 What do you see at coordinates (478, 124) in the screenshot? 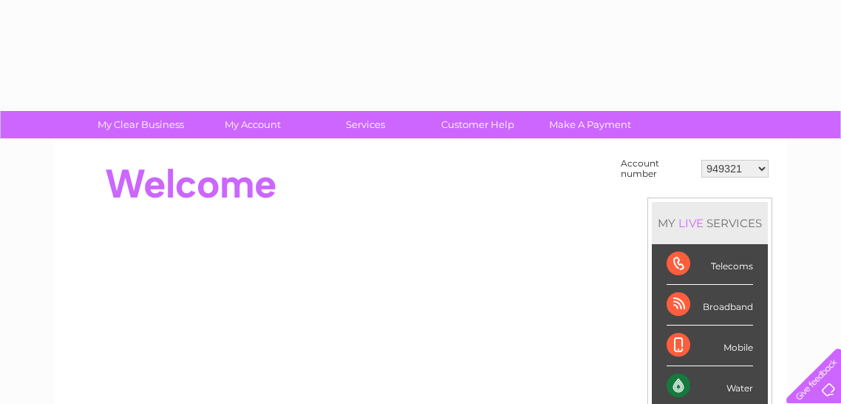
I see `a: Customer Help` at bounding box center [478, 124].